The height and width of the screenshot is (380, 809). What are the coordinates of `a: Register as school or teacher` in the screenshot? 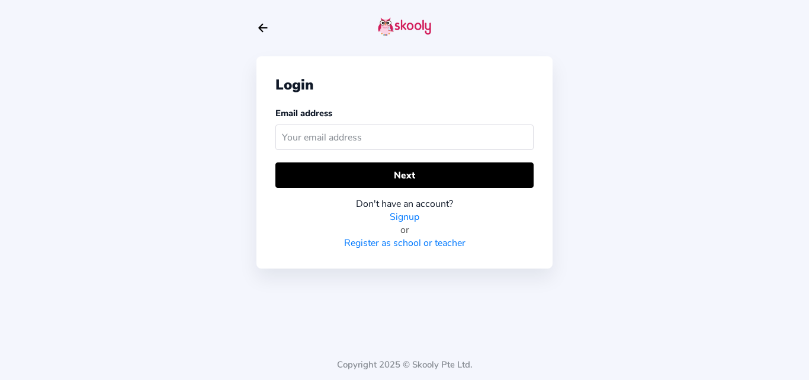 It's located at (404, 243).